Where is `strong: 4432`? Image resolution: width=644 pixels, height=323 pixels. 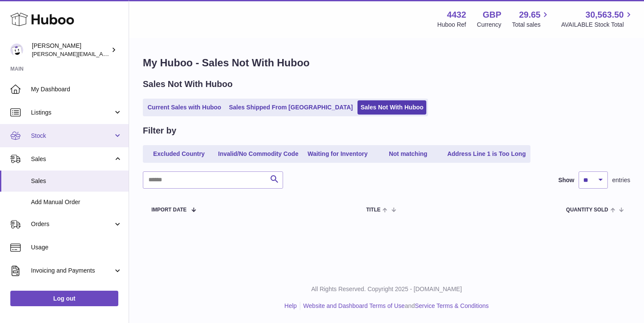
strong: 4432 is located at coordinates (456, 14).